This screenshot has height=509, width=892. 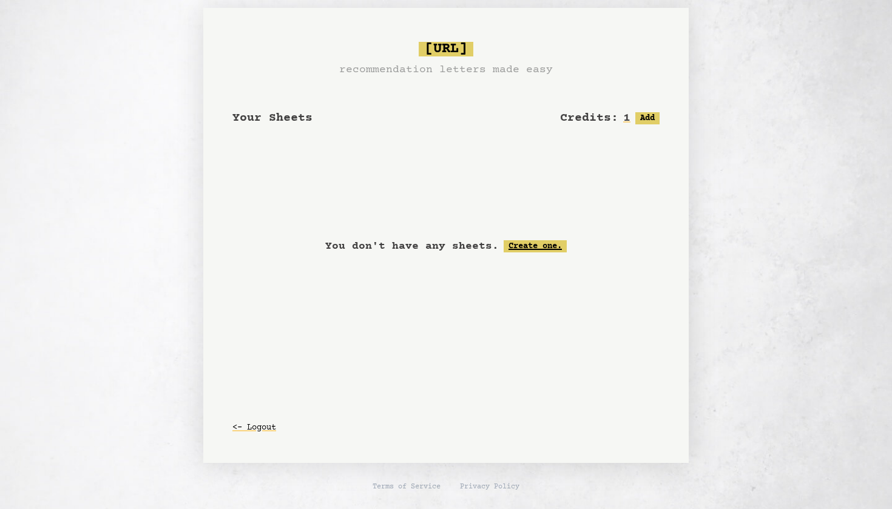 What do you see at coordinates (535, 246) in the screenshot?
I see `a: Create one.` at bounding box center [535, 246].